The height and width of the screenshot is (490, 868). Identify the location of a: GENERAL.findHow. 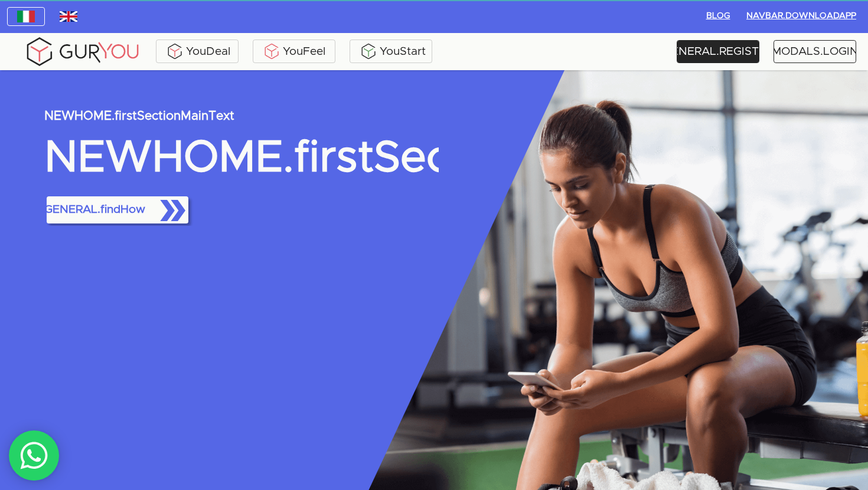
(118, 210).